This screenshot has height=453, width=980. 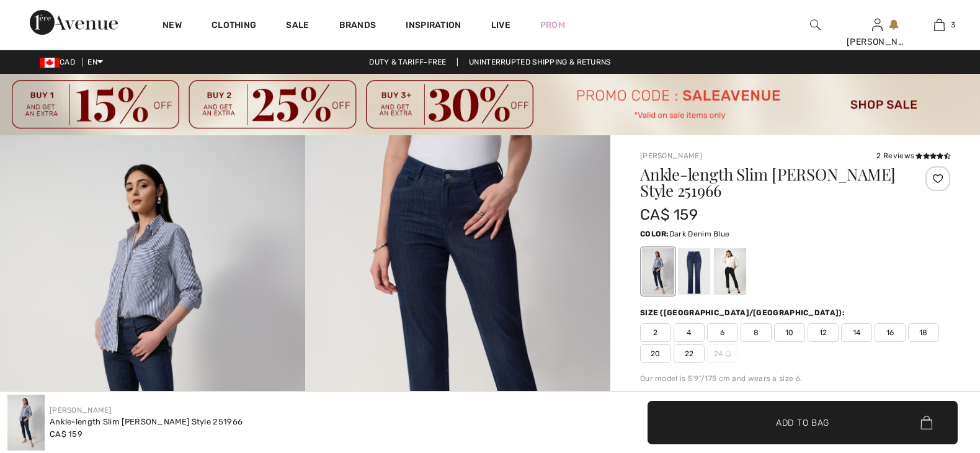 What do you see at coordinates (795, 379) in the screenshot?
I see `div: Our model is 5'9"/175 cm and wears a size 6.` at bounding box center [795, 379].